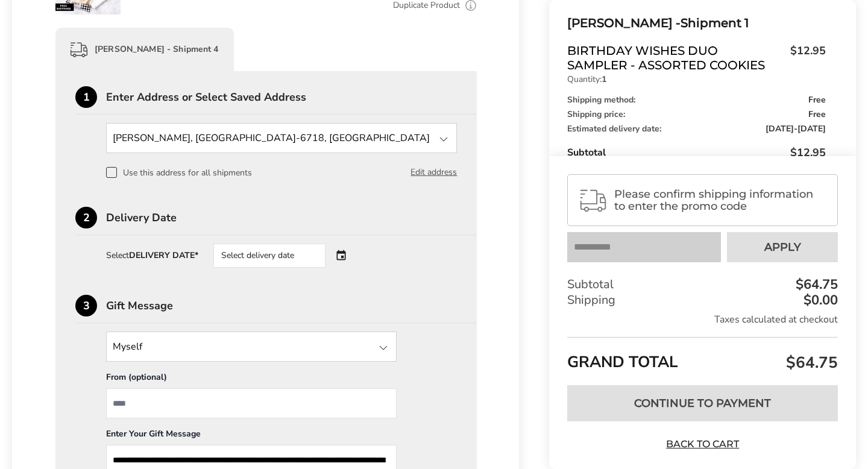 This screenshot has width=868, height=469. I want to click on button: Continue to Payment, so click(702, 404).